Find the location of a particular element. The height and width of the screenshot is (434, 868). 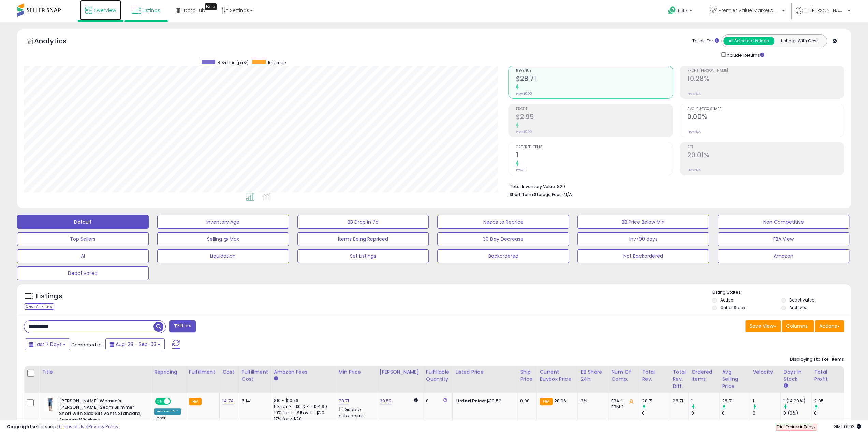

div: Listed Price is located at coordinates (485, 372).